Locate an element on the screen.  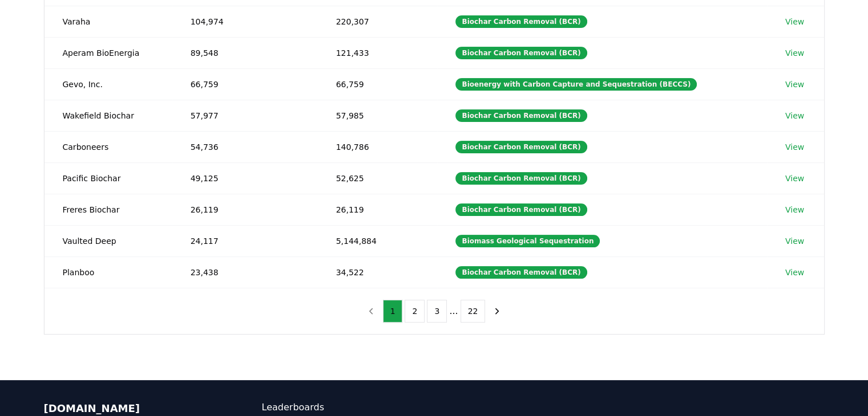
td: Planboo is located at coordinates (108, 272).